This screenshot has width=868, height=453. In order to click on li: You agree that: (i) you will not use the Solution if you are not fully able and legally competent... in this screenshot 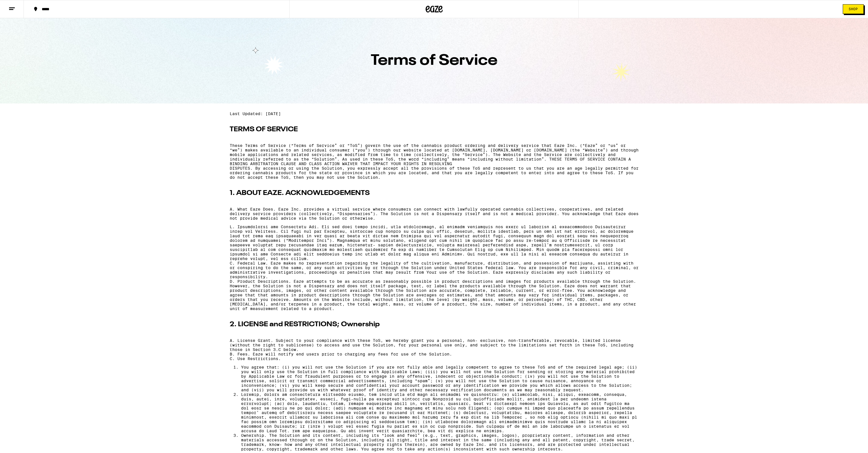, I will do `click(440, 379)`.